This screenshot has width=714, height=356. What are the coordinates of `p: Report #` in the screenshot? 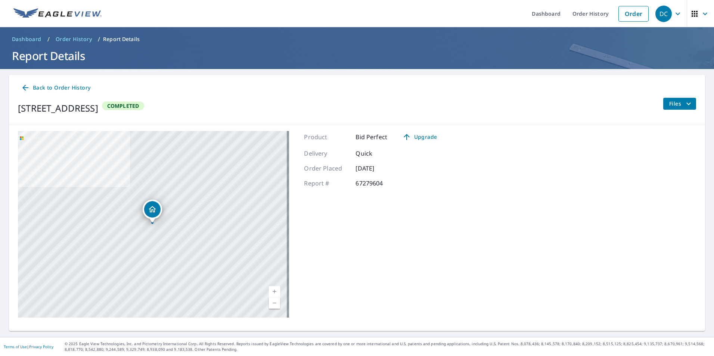 It's located at (326, 183).